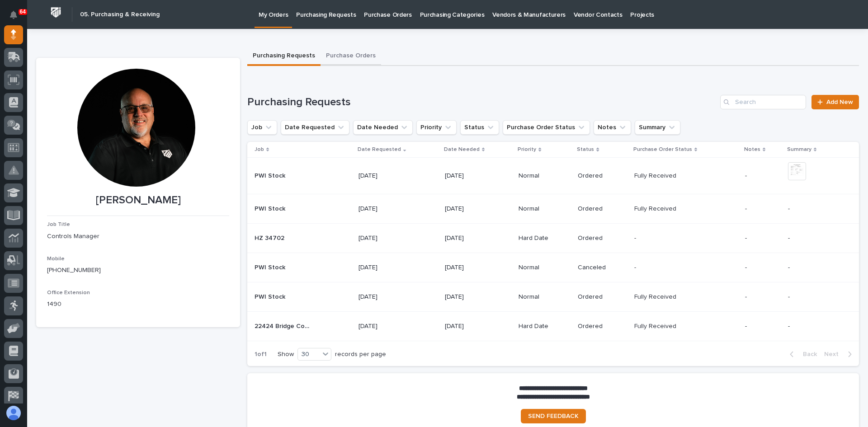 This screenshot has height=427, width=868. What do you see at coordinates (17, 18) in the screenshot?
I see `div: Notifications64` at bounding box center [17, 18].